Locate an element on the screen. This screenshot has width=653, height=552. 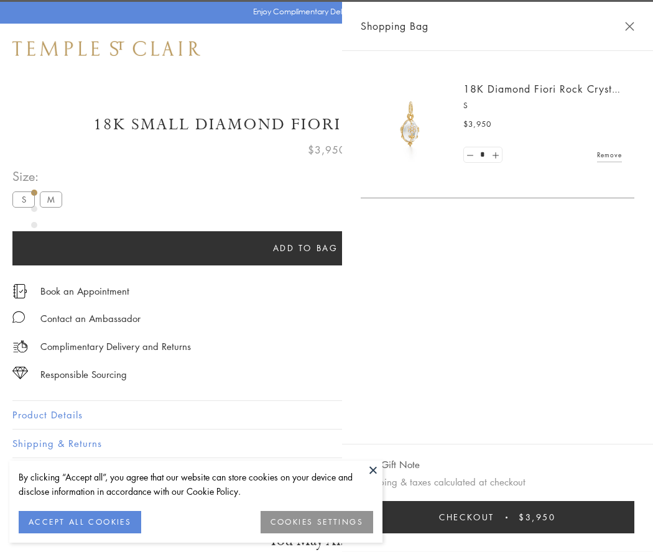
a: Remove is located at coordinates (609, 155).